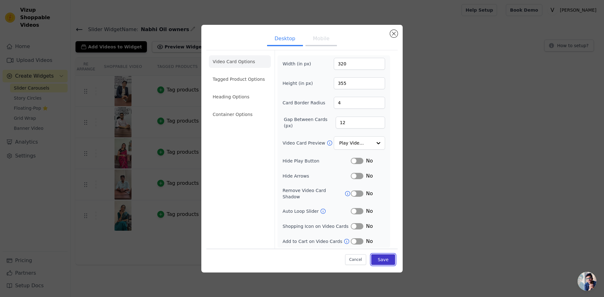  What do you see at coordinates (240, 115) in the screenshot?
I see `li: Container Options` at bounding box center [240, 115].